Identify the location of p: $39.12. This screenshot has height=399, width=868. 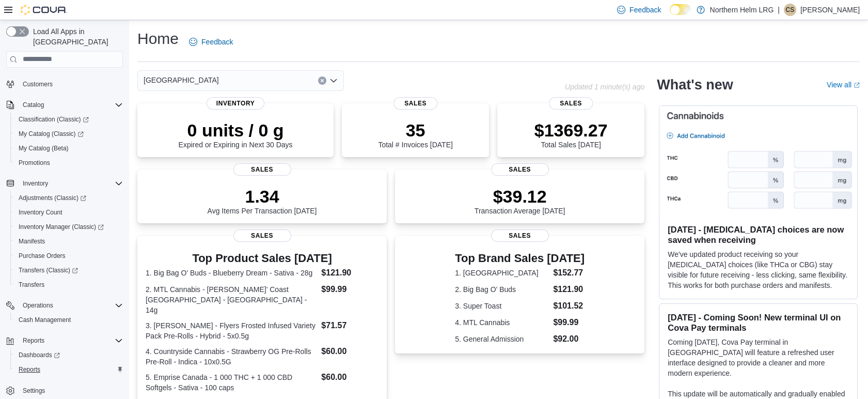
(520, 197).